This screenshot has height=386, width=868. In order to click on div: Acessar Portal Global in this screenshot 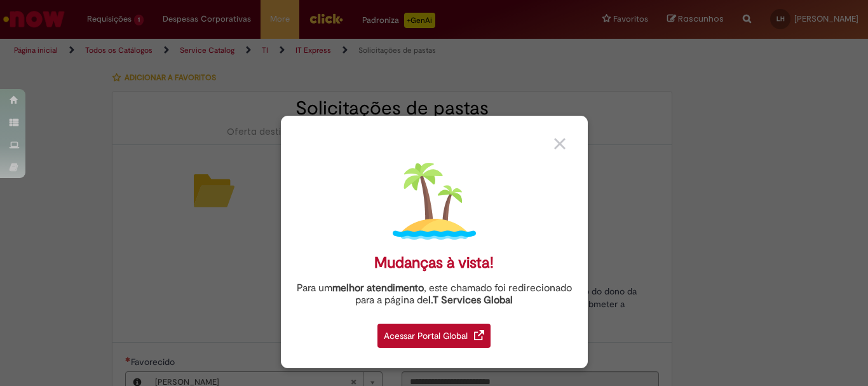, I will do `click(434, 336)`.